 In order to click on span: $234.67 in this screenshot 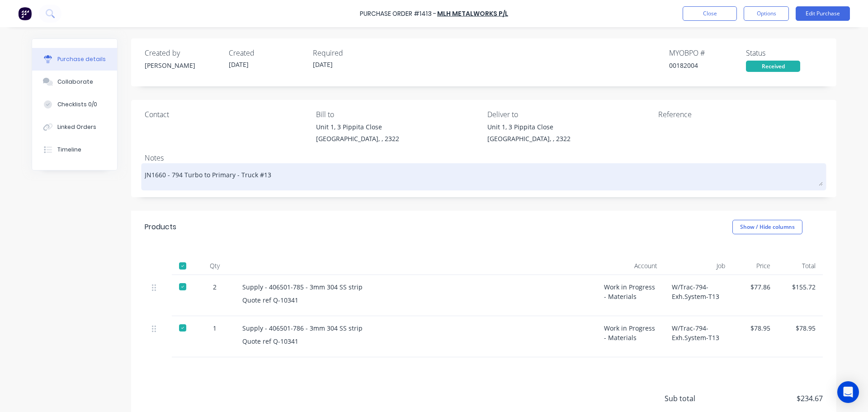, I will do `click(778, 399)`.